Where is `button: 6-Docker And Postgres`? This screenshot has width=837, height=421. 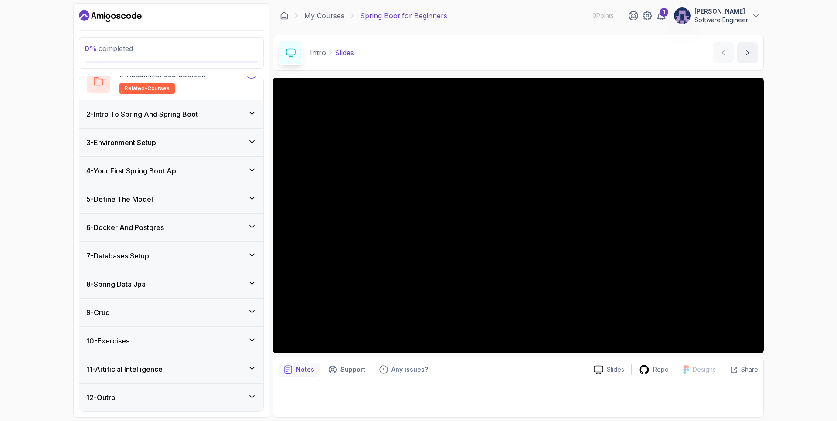 button: 6-Docker And Postgres is located at coordinates (171, 228).